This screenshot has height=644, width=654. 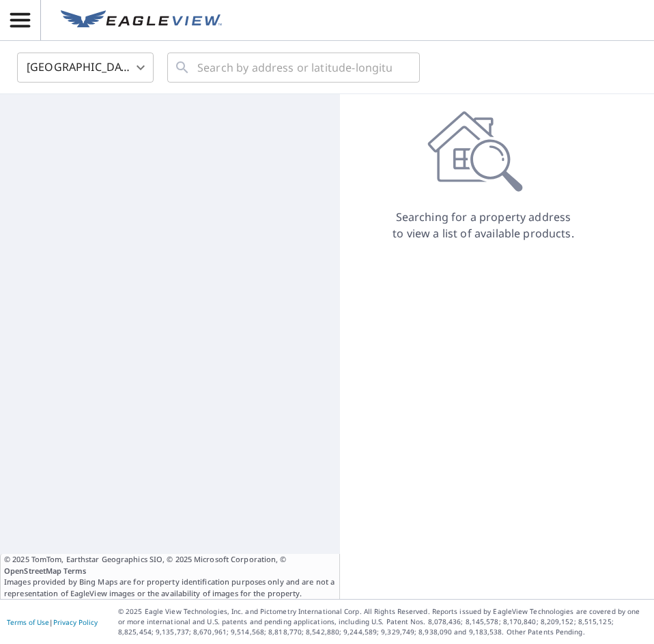 What do you see at coordinates (141, 20) in the screenshot?
I see `a: EV Logo` at bounding box center [141, 20].